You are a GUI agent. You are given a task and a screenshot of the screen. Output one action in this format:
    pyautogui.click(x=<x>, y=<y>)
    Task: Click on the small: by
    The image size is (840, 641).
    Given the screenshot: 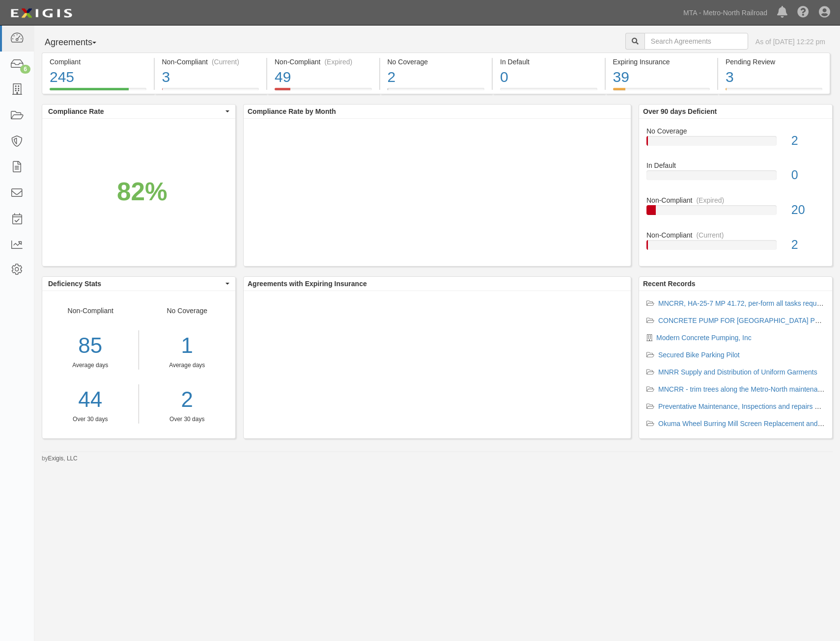 What is the action you would take?
    pyautogui.click(x=59, y=458)
    